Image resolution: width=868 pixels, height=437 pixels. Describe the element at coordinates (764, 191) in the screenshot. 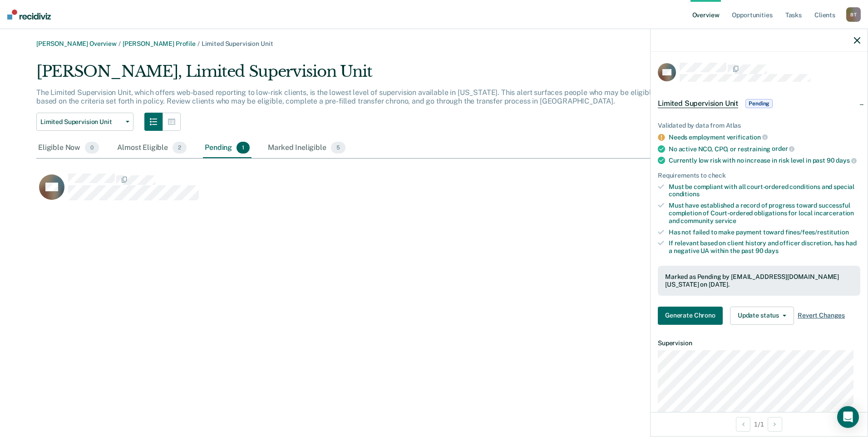

I see `div: Must be compliant with all court-ordered conditions and special conditions` at that location.